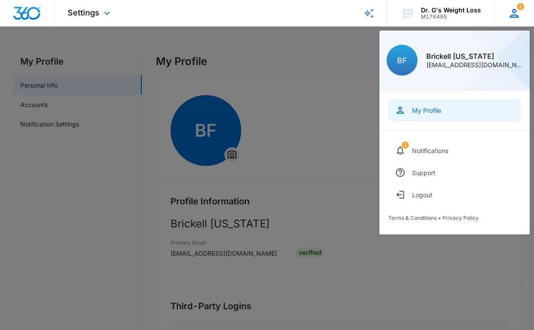  Describe the element at coordinates (455, 110) in the screenshot. I see `a: My Profile` at that location.